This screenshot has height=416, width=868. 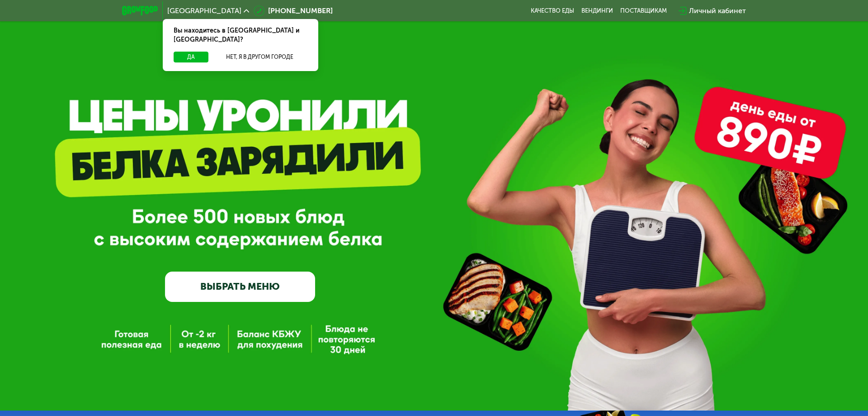 I want to click on div: поставщикам, so click(x=643, y=11).